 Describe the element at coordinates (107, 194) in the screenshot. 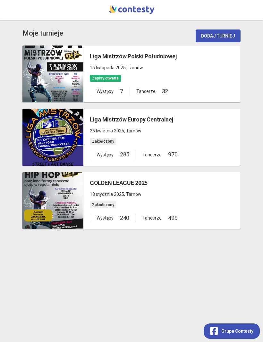

I see `span: 18 stycznia 2025` at that location.